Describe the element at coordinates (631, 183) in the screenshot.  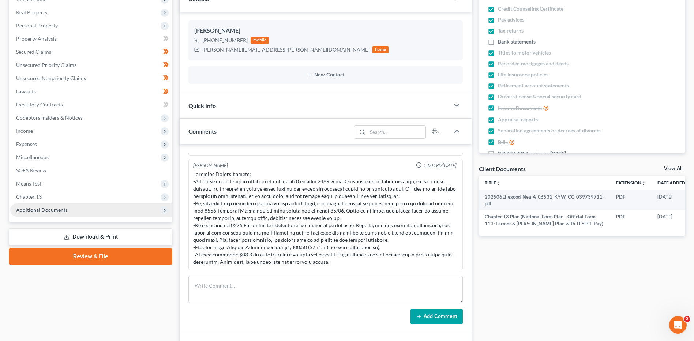
I see `a: Extensionunfold_more` at that location.